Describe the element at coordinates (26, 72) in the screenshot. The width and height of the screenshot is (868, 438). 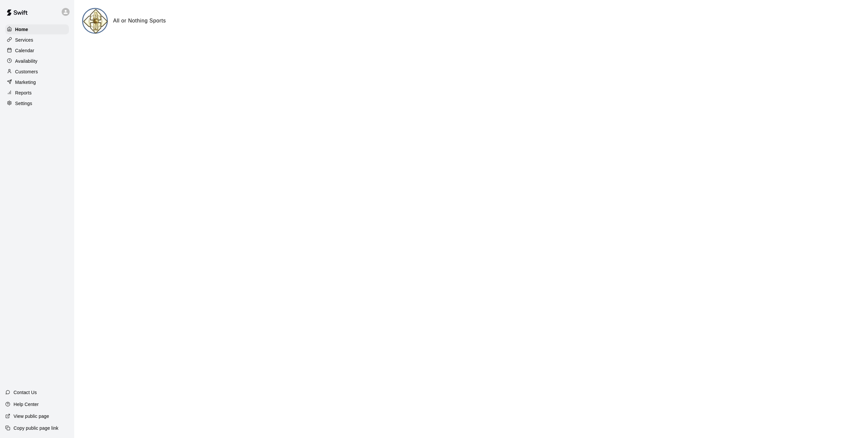
I see `p: Customers` at that location.